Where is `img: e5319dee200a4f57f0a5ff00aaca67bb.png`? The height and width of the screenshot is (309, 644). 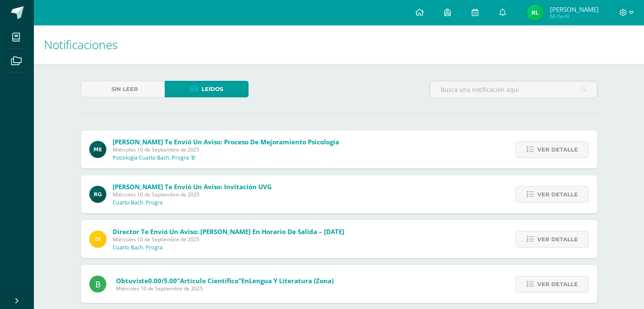
img: e5319dee200a4f57f0a5ff00aaca67bb.png is located at coordinates (98, 150).